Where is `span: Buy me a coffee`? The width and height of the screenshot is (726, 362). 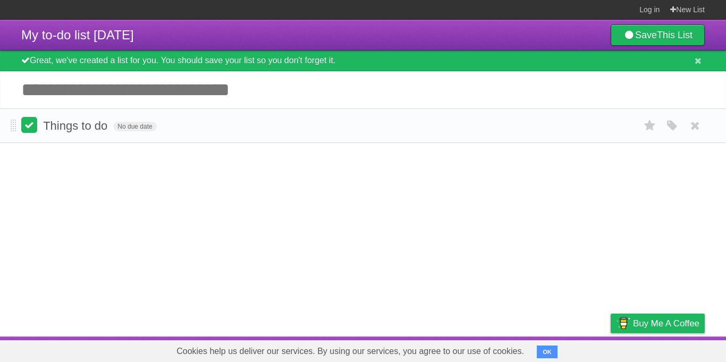
span: Buy me a coffee is located at coordinates (666, 323).